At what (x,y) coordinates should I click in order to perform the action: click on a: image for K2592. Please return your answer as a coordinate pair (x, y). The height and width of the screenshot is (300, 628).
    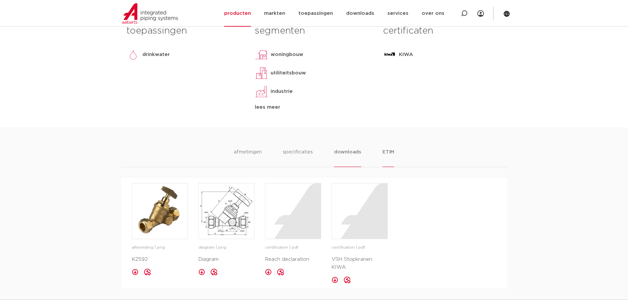
    Looking at the image, I should click on (160, 211).